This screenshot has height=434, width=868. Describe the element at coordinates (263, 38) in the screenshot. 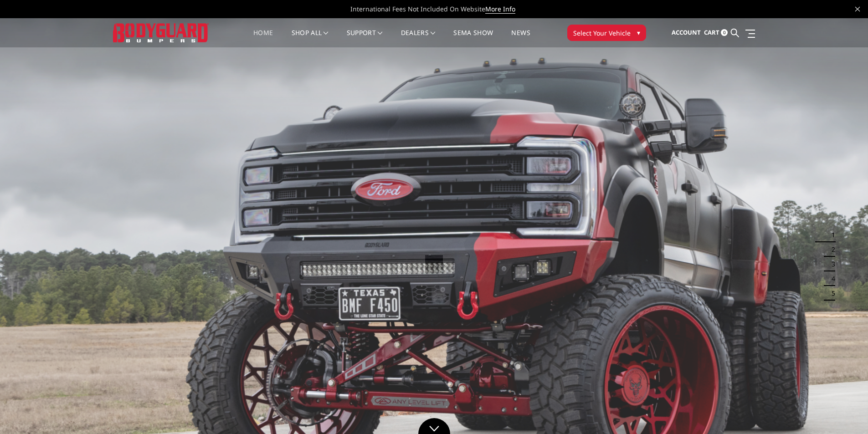

I see `a: Home` at that location.